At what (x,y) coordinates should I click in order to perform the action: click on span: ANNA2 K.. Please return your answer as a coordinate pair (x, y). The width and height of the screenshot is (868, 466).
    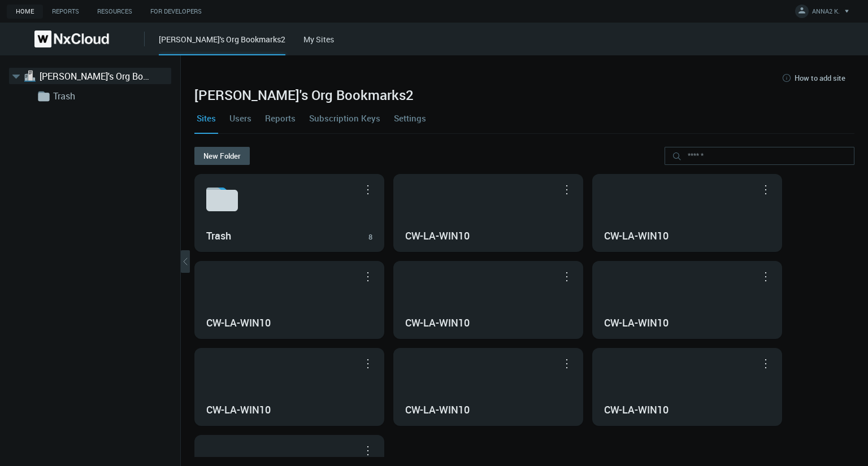
    Looking at the image, I should click on (825, 13).